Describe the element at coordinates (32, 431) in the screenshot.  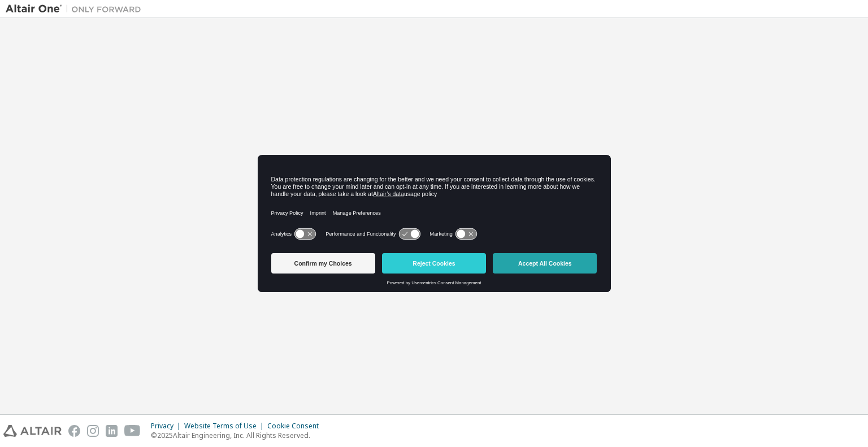
I see `img: altair_logo.svg` at that location.